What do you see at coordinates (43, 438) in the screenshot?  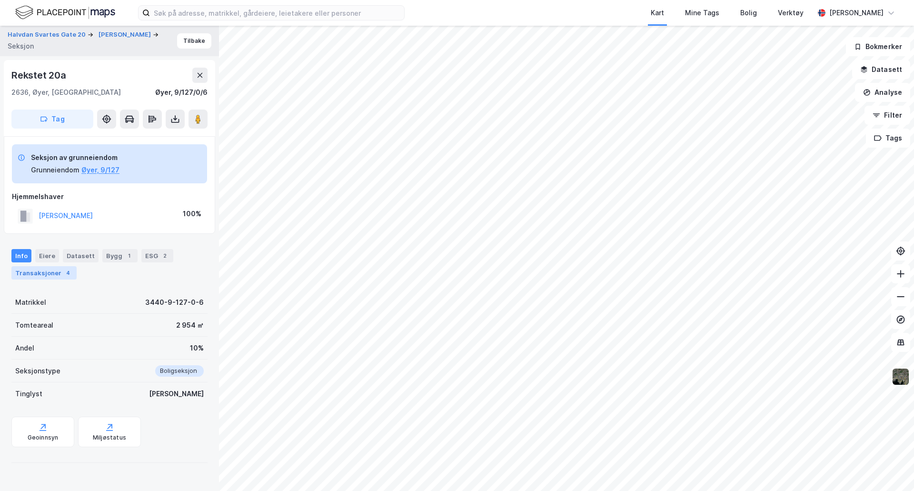 I see `div: Geoinnsyn` at bounding box center [43, 438].